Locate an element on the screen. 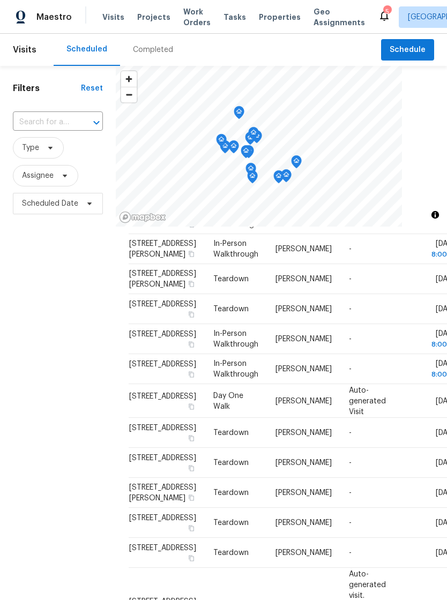  span: Day One Walk is located at coordinates (228, 401).